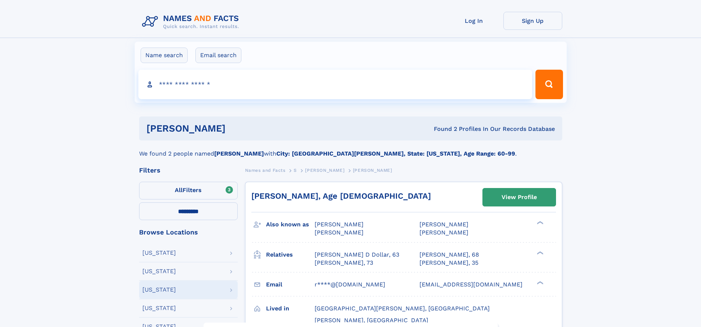 The image size is (701, 327). Describe the element at coordinates (533, 21) in the screenshot. I see `a: Sign Up` at that location.